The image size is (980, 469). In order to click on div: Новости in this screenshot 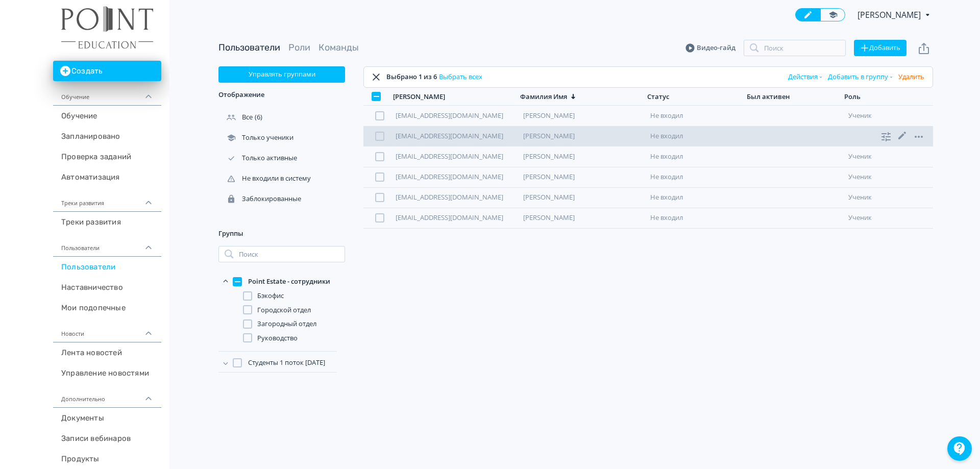, I will do `click(107, 330)`.